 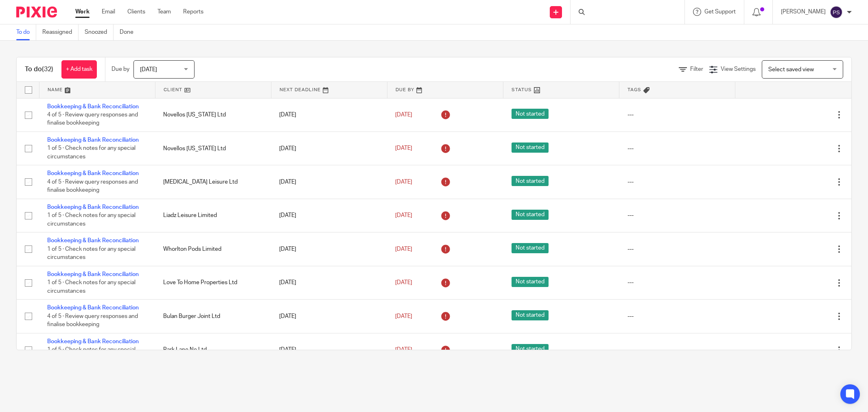 I want to click on td: Park Lane Ne Ltd, so click(x=212, y=350).